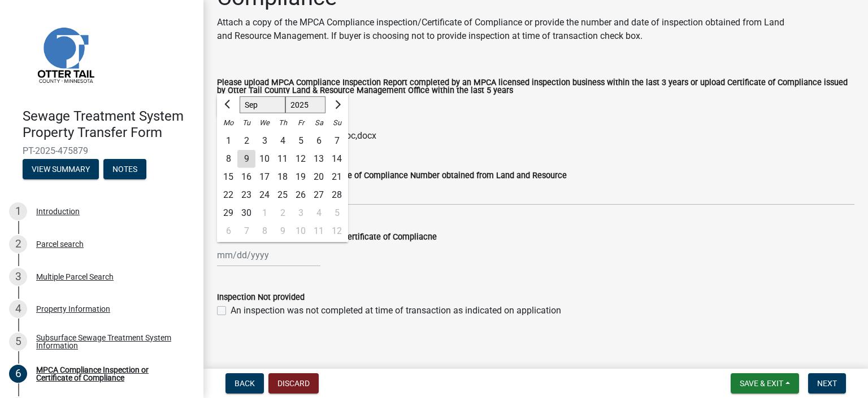 This screenshot has width=868, height=398. What do you see at coordinates (392, 176) in the screenshot?
I see `label: Compliance Inspection or Certificate of Compliance Number obtained from Land and Resource` at bounding box center [392, 176].